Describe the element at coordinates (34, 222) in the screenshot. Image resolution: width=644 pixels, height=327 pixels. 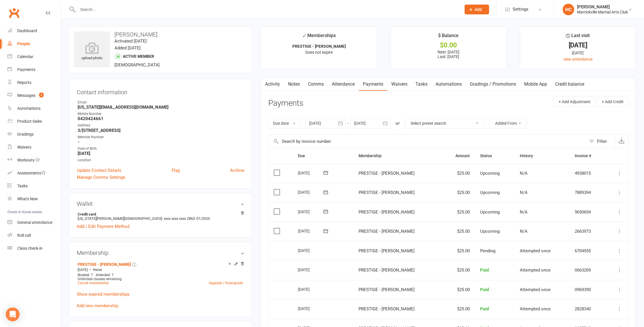
I see `a: General attendance kiosk mode` at that location.